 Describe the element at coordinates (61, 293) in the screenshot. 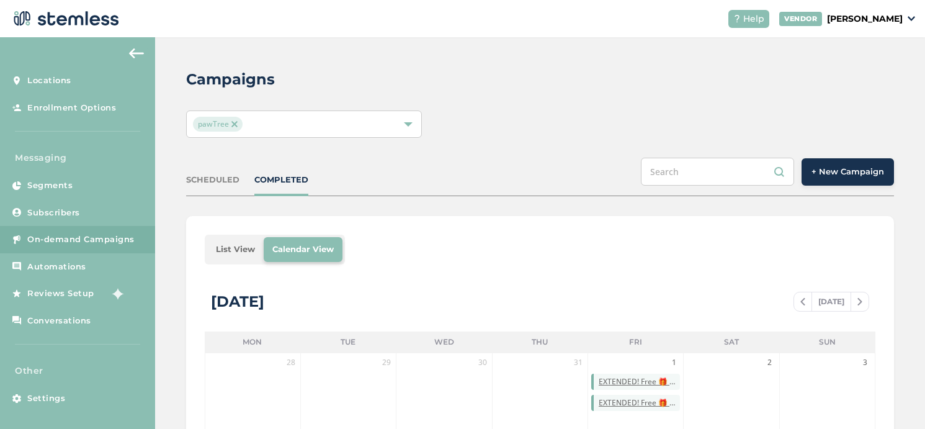

I see `span: Reviews Setup` at that location.